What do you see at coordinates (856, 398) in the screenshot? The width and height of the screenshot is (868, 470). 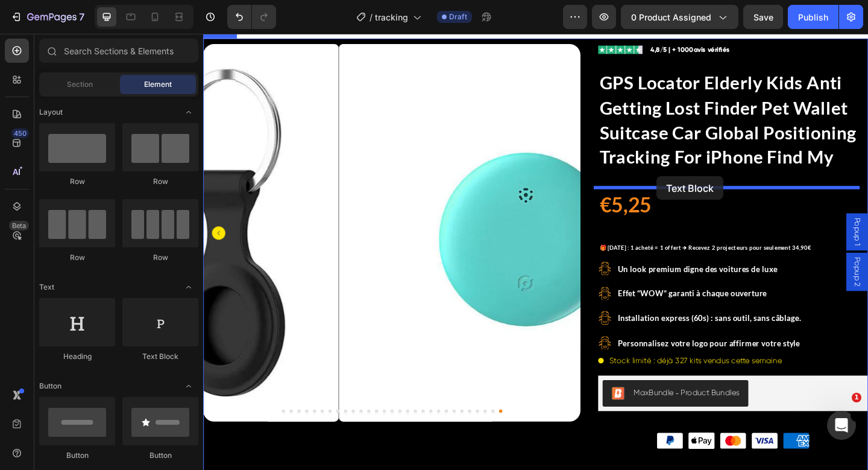 I see `span: 1` at bounding box center [856, 398].